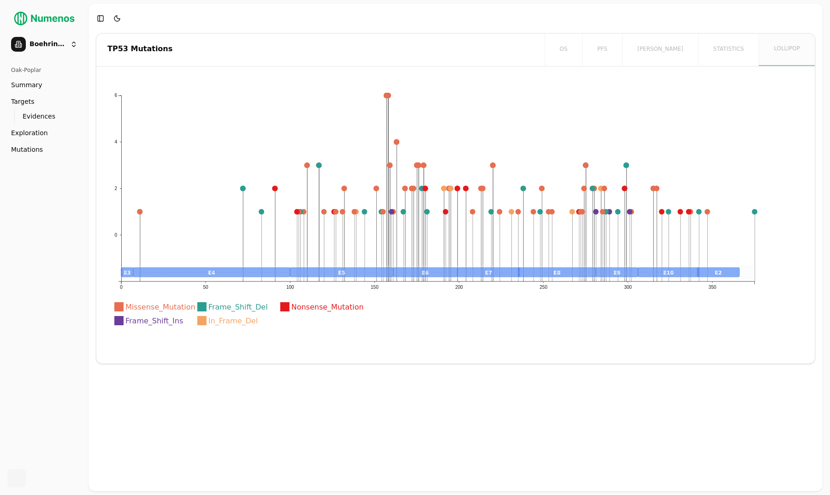  I want to click on text: E9, so click(617, 273).